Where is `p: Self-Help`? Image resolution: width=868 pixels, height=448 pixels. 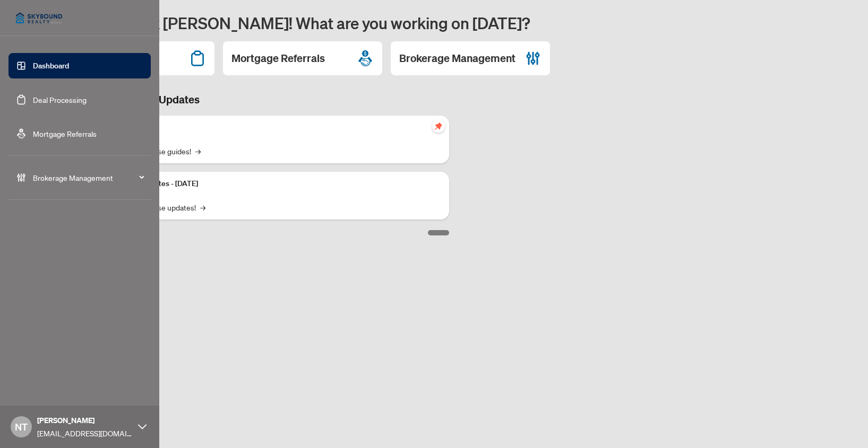
p: Self-Help is located at coordinates (276, 128).